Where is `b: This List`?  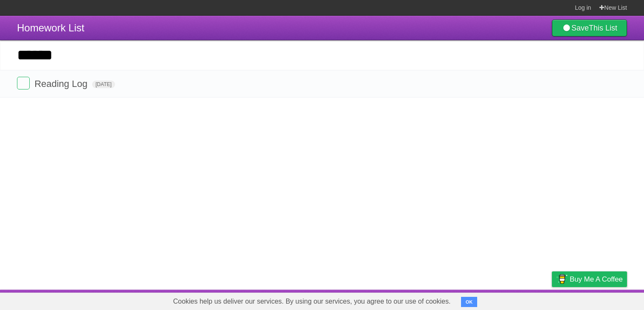
b: This List is located at coordinates (602, 28).